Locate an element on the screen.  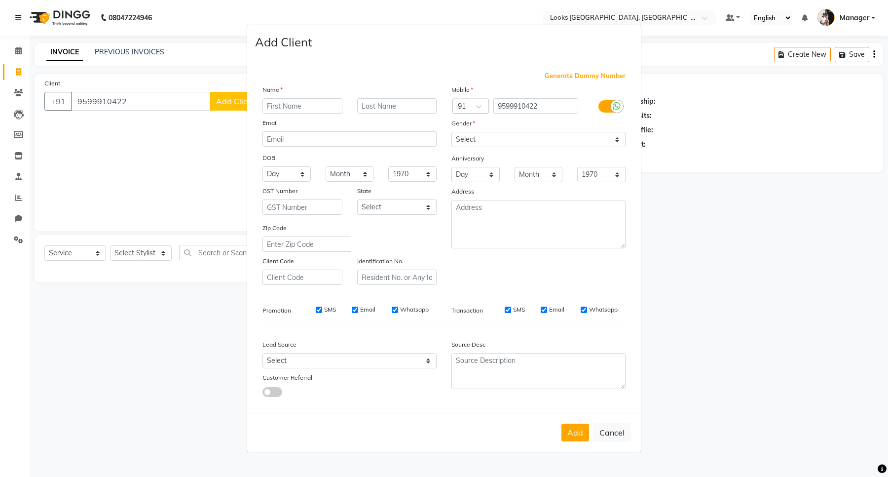
input: First Name is located at coordinates (302, 106).